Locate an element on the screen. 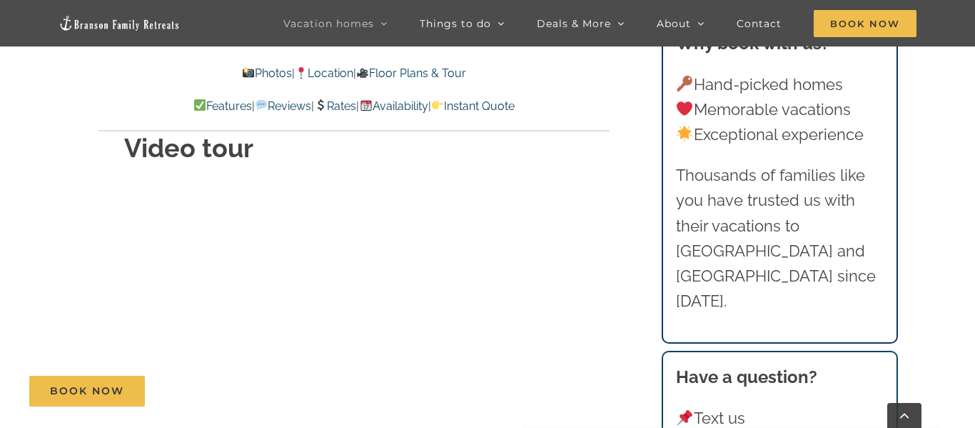 The width and height of the screenshot is (975, 428). a: Photos is located at coordinates (266, 73).